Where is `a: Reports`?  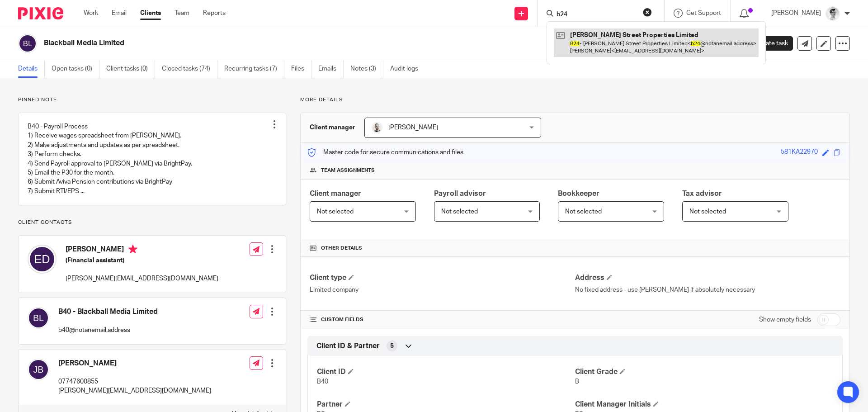
a: Reports is located at coordinates (214, 13).